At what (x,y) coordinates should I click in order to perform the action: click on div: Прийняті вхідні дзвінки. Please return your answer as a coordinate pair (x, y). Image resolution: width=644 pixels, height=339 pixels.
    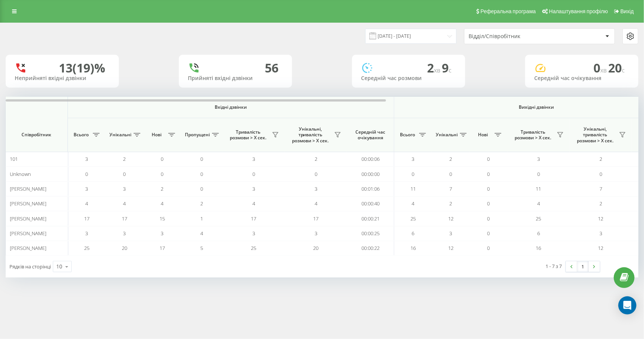
    Looking at the image, I should click on (235, 78).